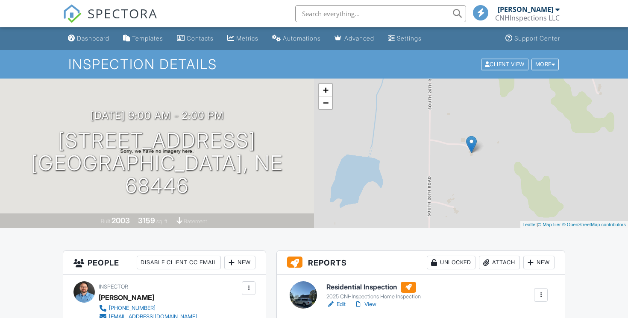 This screenshot has width=628, height=318. I want to click on div: Advanced, so click(360, 38).